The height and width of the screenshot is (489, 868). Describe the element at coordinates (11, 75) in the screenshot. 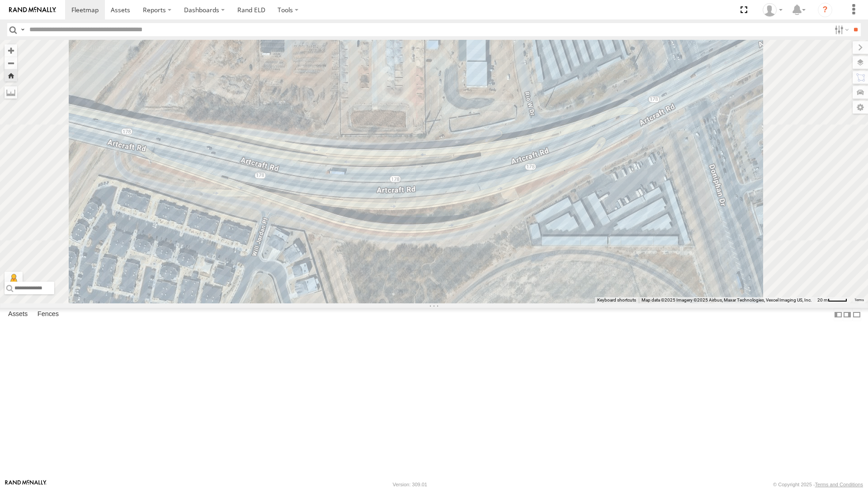

I see `button: Zoom Home` at that location.